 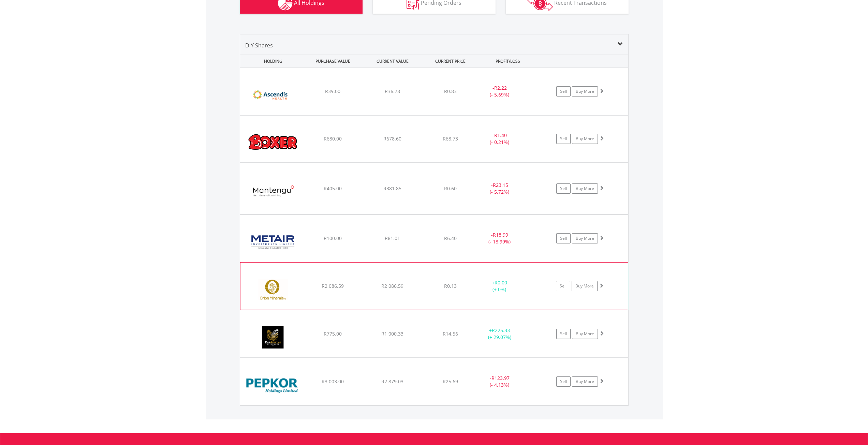 I want to click on span: R775.00, so click(x=333, y=334).